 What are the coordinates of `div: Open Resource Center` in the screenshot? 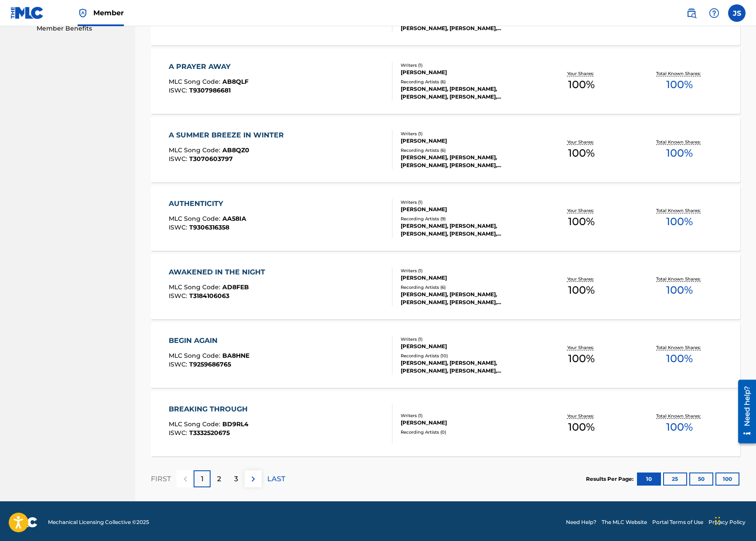 It's located at (16, 35).